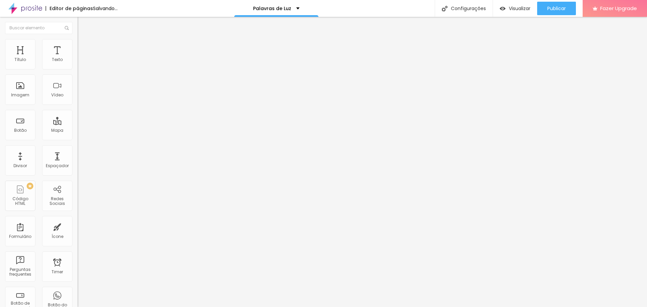 The width and height of the screenshot is (647, 307). Describe the element at coordinates (57, 272) in the screenshot. I see `div: Timer` at that location.